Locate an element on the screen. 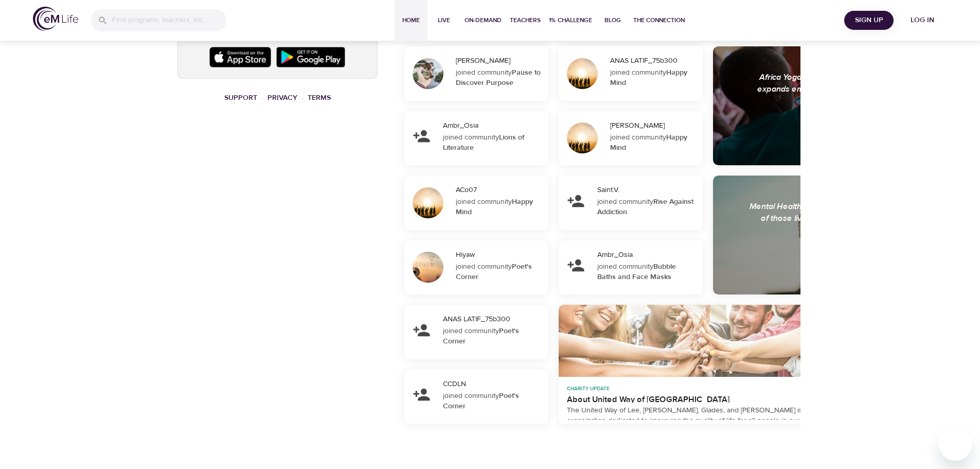  span: Log in is located at coordinates (923, 20).